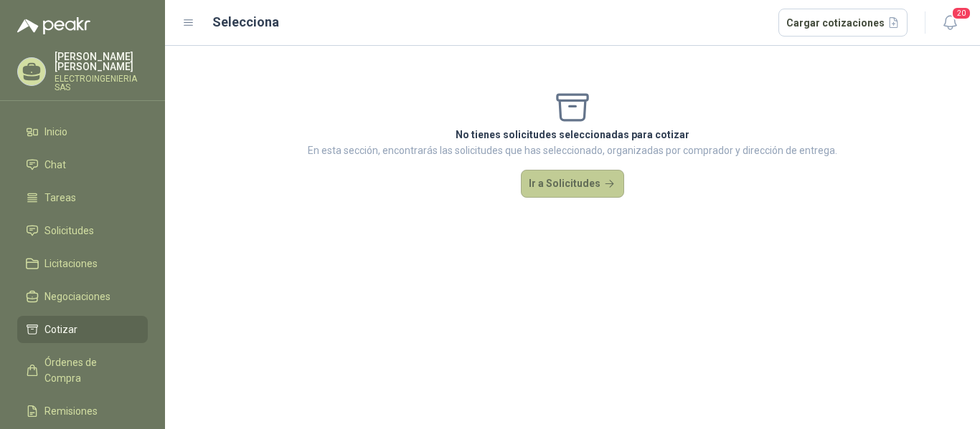 The width and height of the screenshot is (980, 429). What do you see at coordinates (55, 165) in the screenshot?
I see `span: Chat` at bounding box center [55, 165].